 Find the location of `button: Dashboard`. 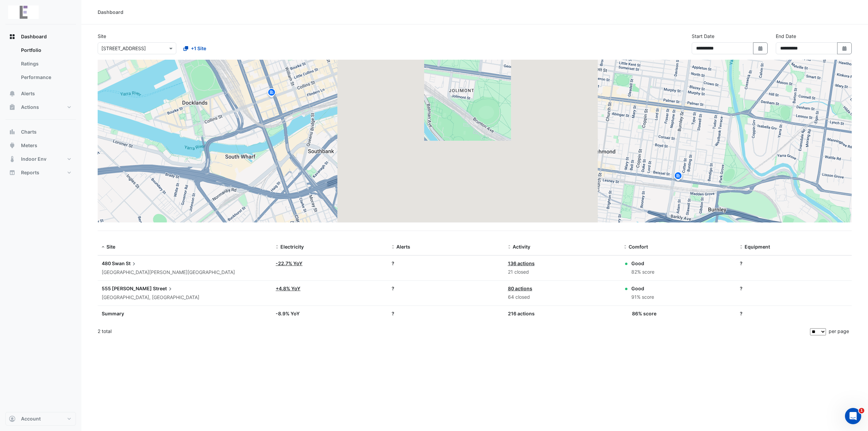

button: Dashboard is located at coordinates (41, 36).